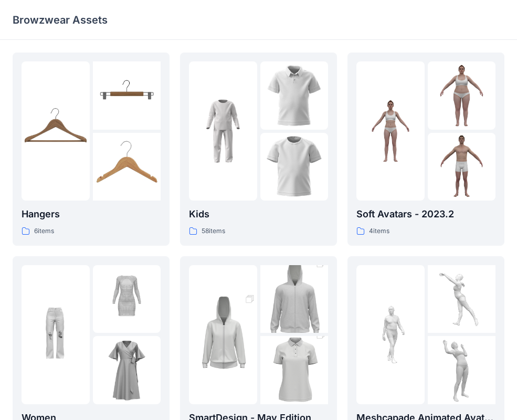 The height and width of the screenshot is (420, 517). I want to click on p: 58 items, so click(213, 231).